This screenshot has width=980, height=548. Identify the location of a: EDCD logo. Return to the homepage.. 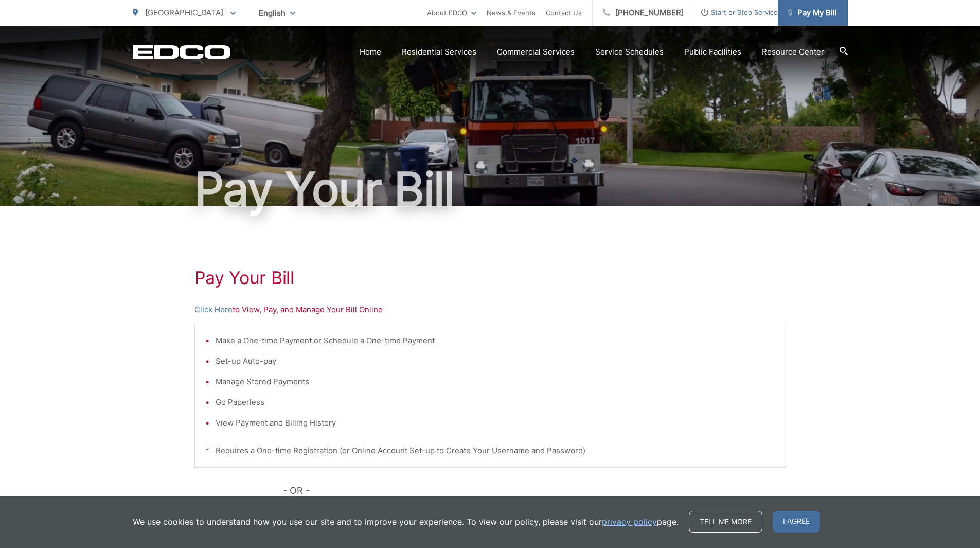
(181, 52).